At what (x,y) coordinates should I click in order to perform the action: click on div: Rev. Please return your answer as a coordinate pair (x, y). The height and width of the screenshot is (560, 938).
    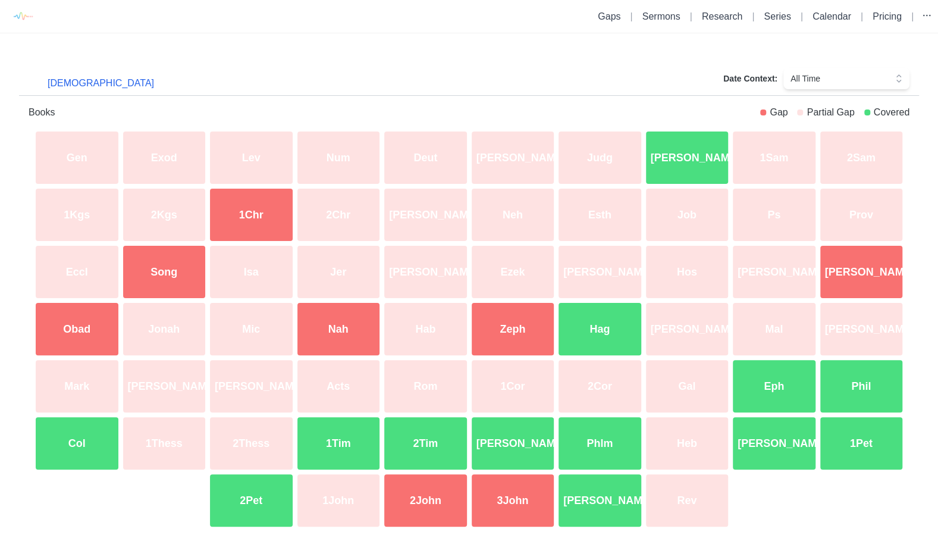
    Looking at the image, I should click on (687, 500).